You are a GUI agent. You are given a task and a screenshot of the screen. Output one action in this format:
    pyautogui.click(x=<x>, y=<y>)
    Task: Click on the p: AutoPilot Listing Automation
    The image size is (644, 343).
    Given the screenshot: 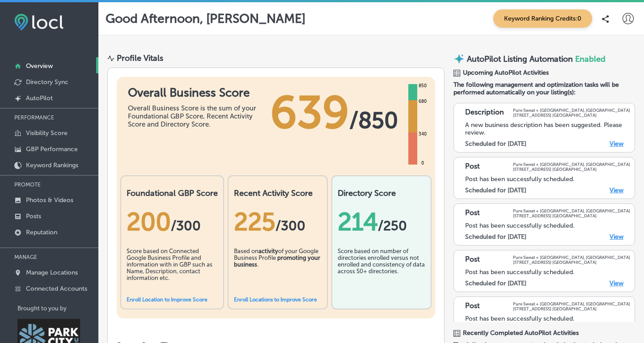 What is the action you would take?
    pyautogui.click(x=519, y=59)
    